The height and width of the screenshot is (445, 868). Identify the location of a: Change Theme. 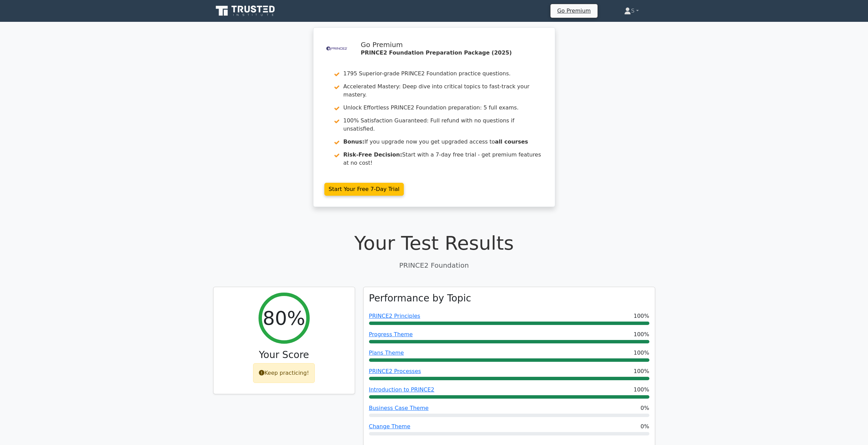
(390, 427).